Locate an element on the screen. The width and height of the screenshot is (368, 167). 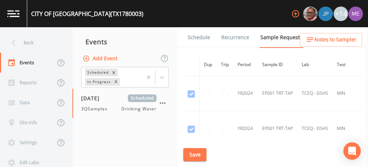
img: d4d65db7c401dd99d63b7ad86343d265 is located at coordinates (355, 14).